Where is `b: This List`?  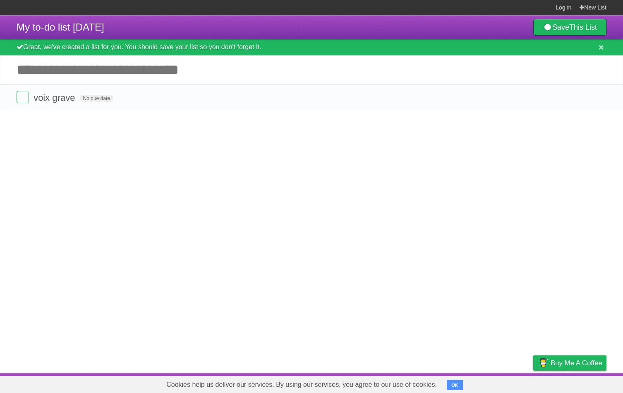
b: This List is located at coordinates (583, 27).